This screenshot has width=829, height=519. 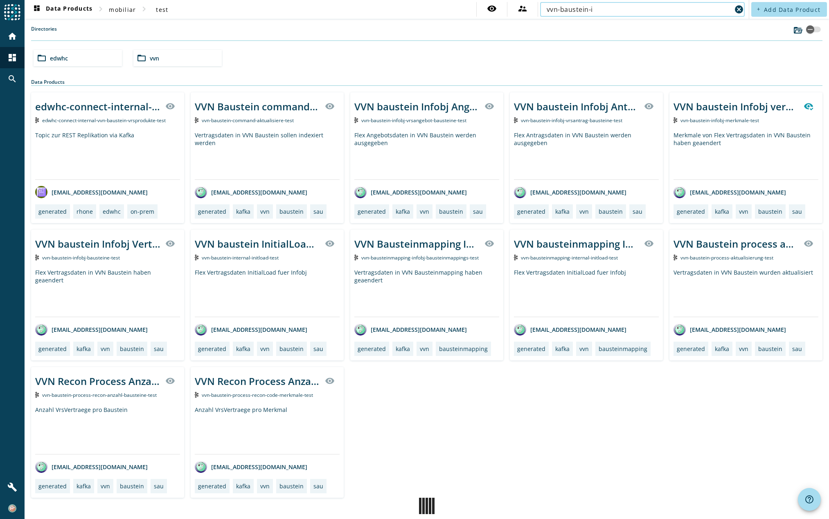 I want to click on div: Flex Vertragsdaten in VVN Baustein haben geaendert, so click(x=108, y=293).